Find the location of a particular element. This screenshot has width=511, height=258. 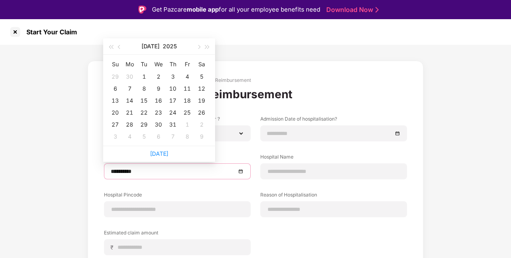

div: 21 is located at coordinates (130, 113).